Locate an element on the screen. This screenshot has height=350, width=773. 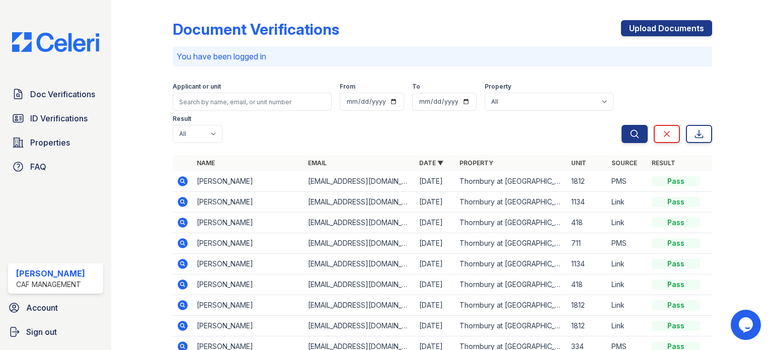
span: ID Verifications is located at coordinates (59, 118).